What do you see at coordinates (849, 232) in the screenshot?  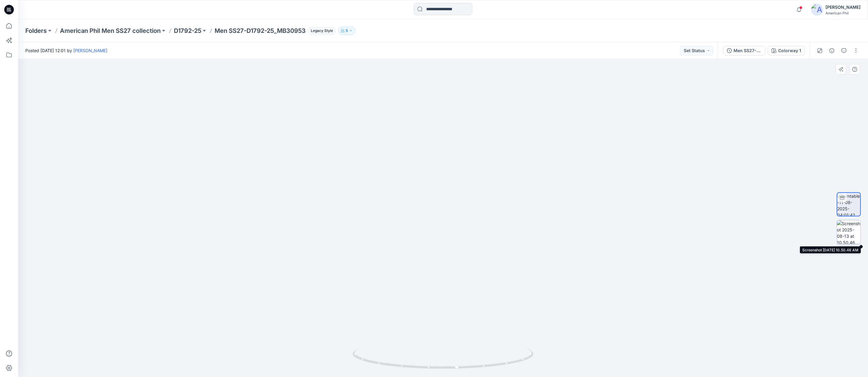 I see `img: Screenshot 2025-08-13 at 10.50.46 AM` at bounding box center [849, 232].